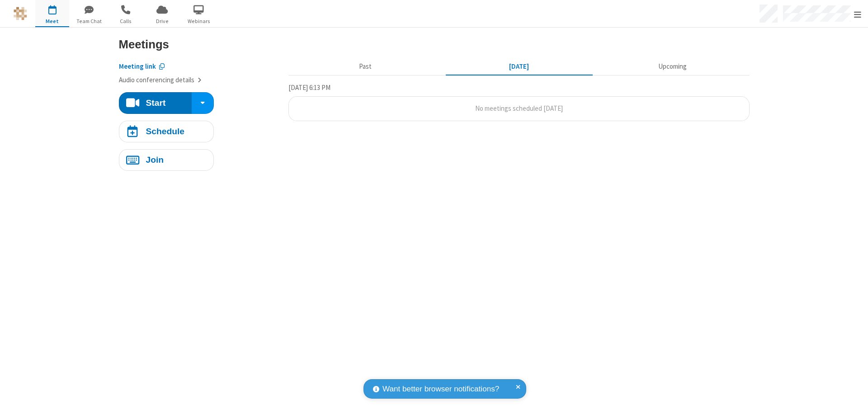 This screenshot has height=414, width=868. I want to click on section: Today's Meetings, so click(519, 102).